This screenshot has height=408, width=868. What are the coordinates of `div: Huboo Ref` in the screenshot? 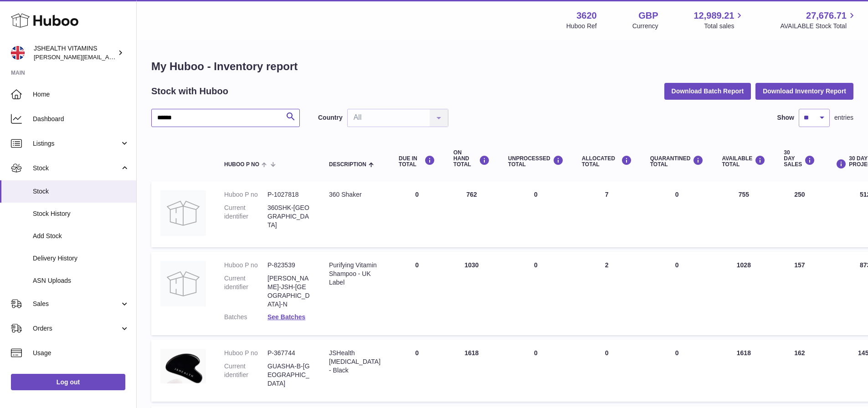 It's located at (581, 26).